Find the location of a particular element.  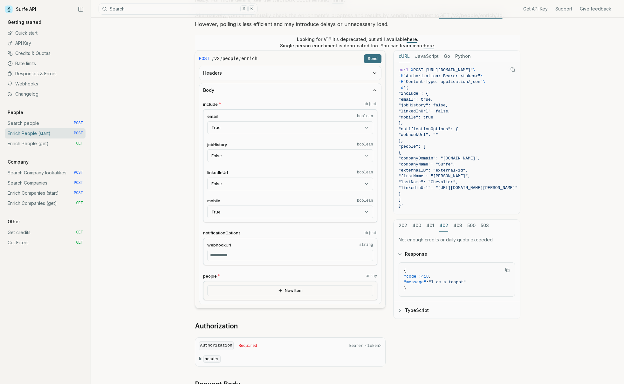

code: header is located at coordinates (212, 359).